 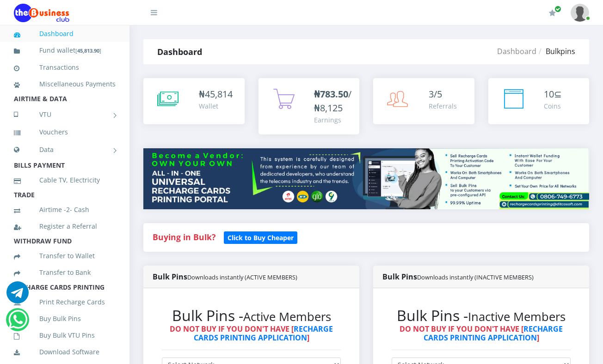 I want to click on img: multitenant_rcp.png, so click(x=366, y=178).